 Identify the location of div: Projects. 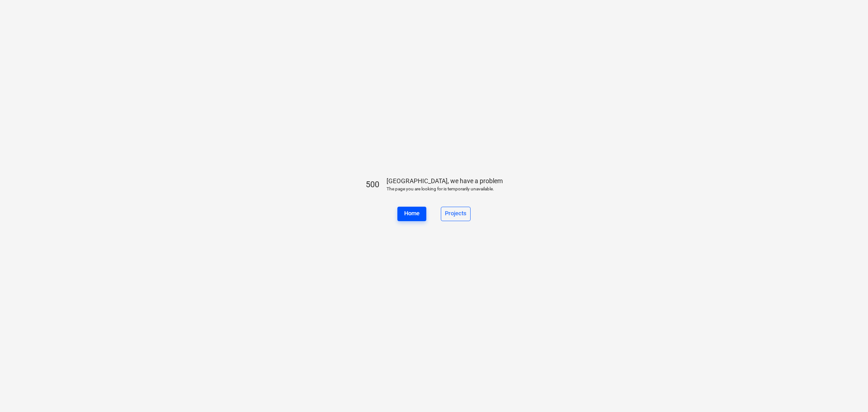
(455, 213).